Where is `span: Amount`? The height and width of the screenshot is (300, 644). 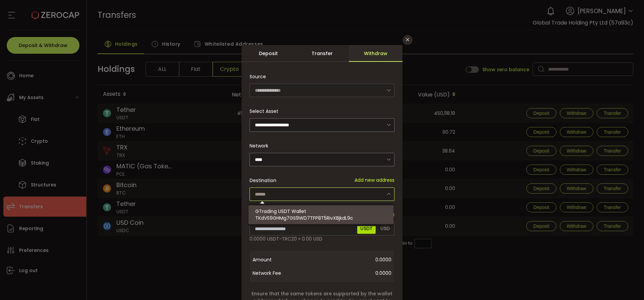 span: Amount is located at coordinates (279, 260).